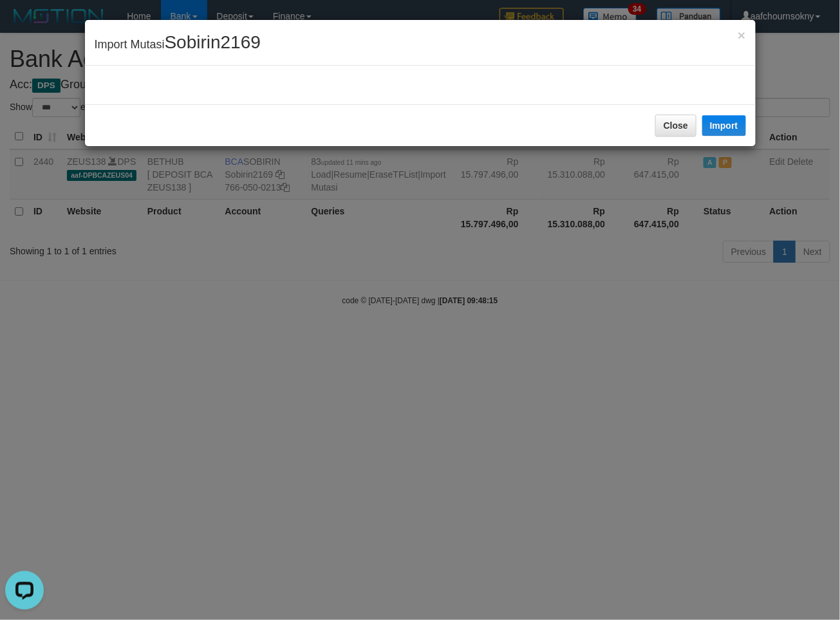 This screenshot has width=840, height=620. What do you see at coordinates (178, 44) in the screenshot?
I see `span: Import Mutasi` at bounding box center [178, 44].